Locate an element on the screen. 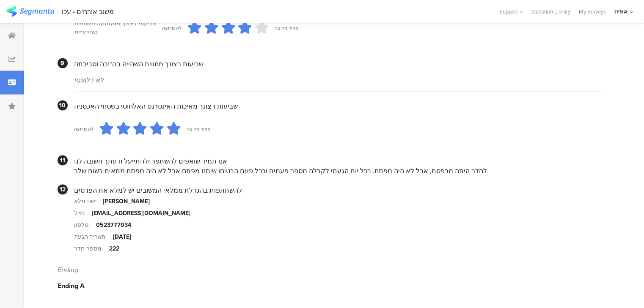 This screenshot has height=308, width=644. div: Ending A is located at coordinates (331, 286).